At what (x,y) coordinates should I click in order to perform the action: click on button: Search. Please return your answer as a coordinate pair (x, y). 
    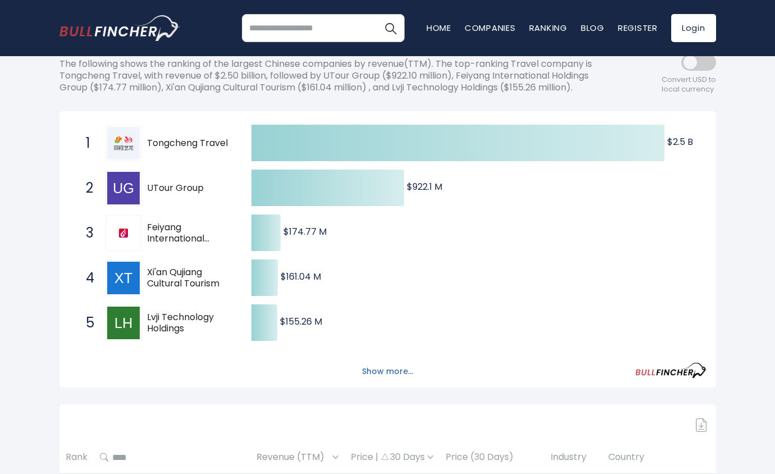
    Looking at the image, I should click on (391, 28).